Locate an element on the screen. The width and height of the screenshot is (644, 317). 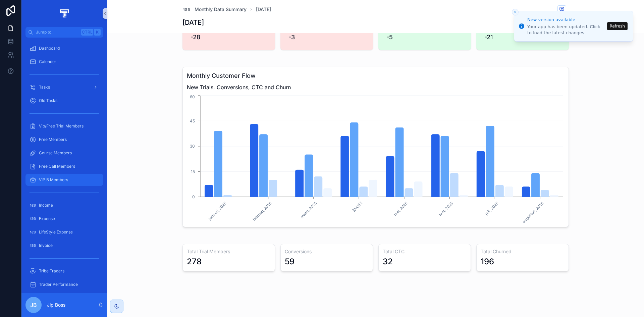
text: mei, 2025 is located at coordinates (401, 208).